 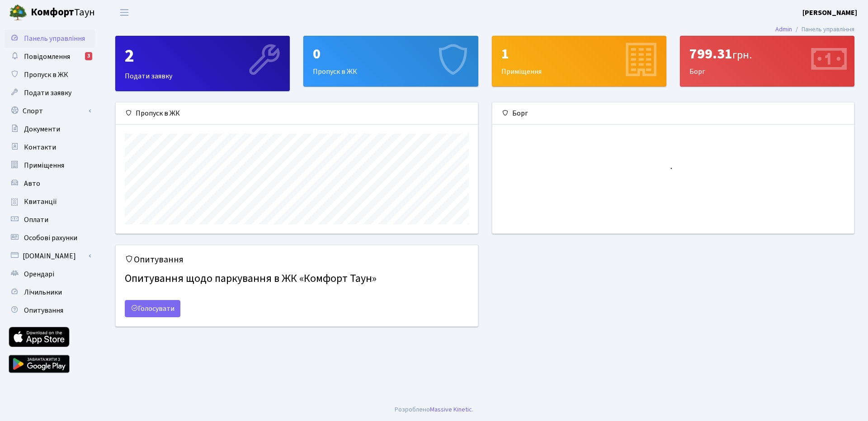 What do you see at coordinates (50, 183) in the screenshot?
I see `a: Авто` at bounding box center [50, 183].